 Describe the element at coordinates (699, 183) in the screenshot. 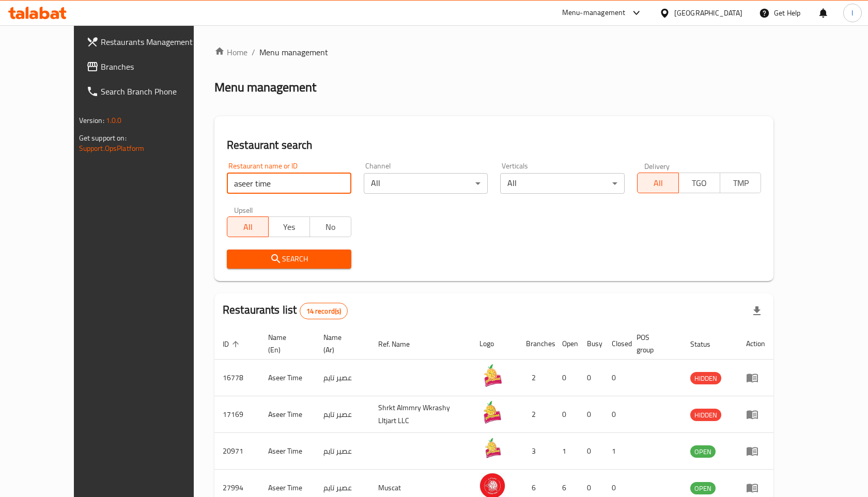

I see `span: TGO` at that location.